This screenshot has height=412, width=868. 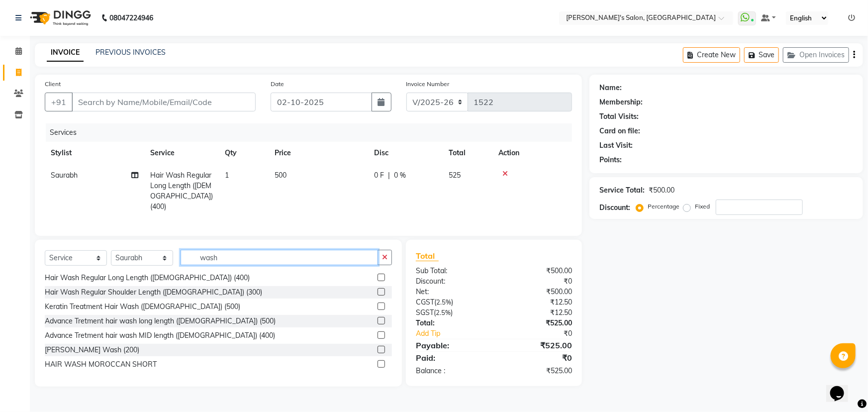 What do you see at coordinates (451, 358) in the screenshot?
I see `div: Paid:` at bounding box center [451, 358].